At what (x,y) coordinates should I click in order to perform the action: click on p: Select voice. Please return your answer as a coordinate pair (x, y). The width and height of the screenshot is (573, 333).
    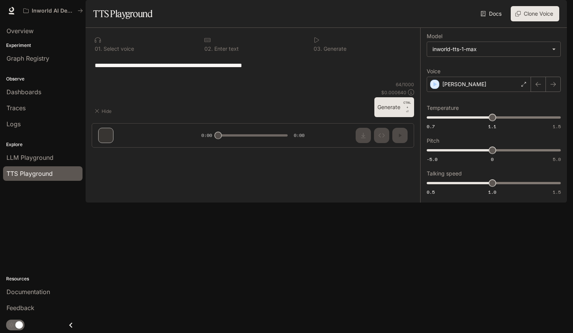
    Looking at the image, I should click on (118, 49).